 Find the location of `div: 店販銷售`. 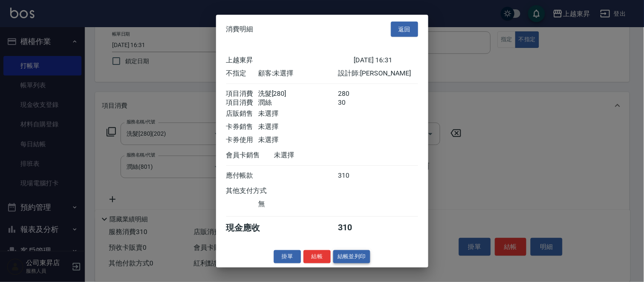

div: 店販銷售 is located at coordinates (242, 114).